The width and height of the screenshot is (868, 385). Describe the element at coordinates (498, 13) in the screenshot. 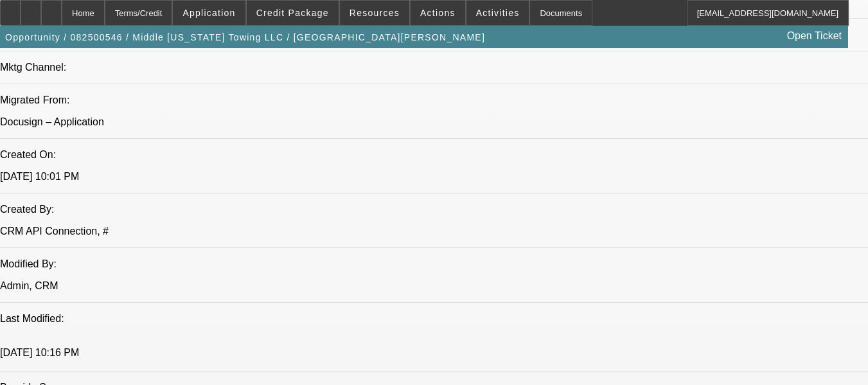

I see `button: Activities` at that location.